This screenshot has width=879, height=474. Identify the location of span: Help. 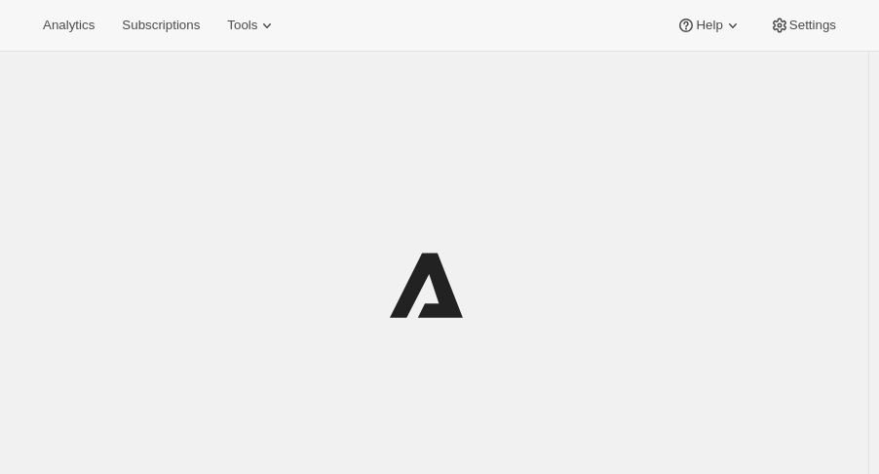
(709, 25).